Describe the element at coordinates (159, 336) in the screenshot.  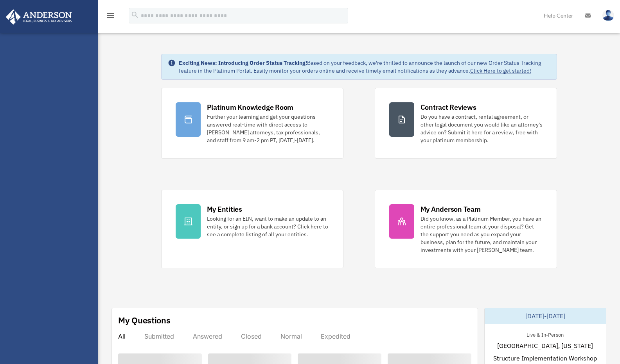
I see `div: Submitted` at that location.